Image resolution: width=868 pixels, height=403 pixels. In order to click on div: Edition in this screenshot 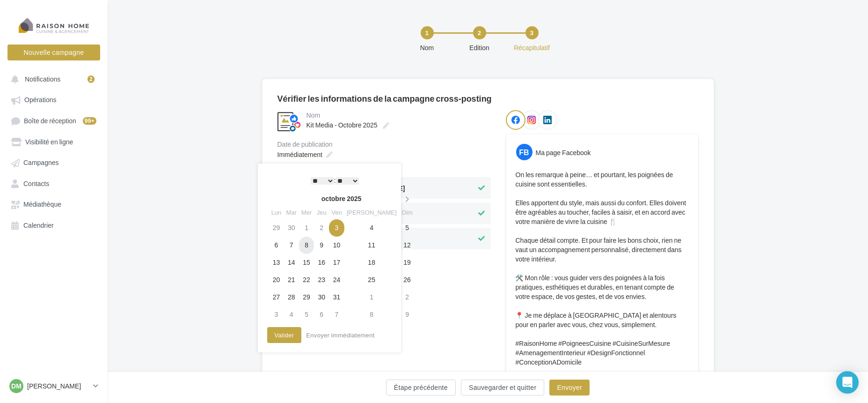, I will do `click(480, 48)`.